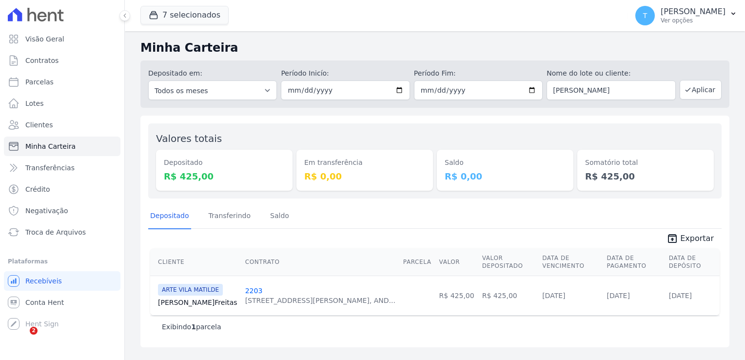  I want to click on th: Contrato, so click(320, 262).